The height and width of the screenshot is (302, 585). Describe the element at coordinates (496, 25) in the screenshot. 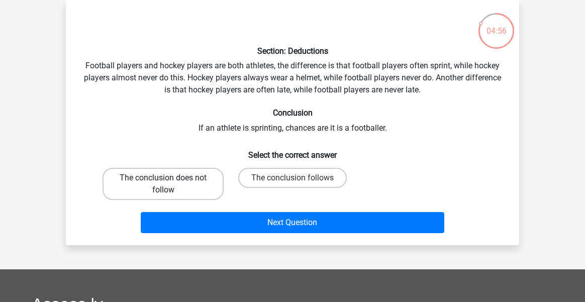

I see `div: 04:56` at that location.